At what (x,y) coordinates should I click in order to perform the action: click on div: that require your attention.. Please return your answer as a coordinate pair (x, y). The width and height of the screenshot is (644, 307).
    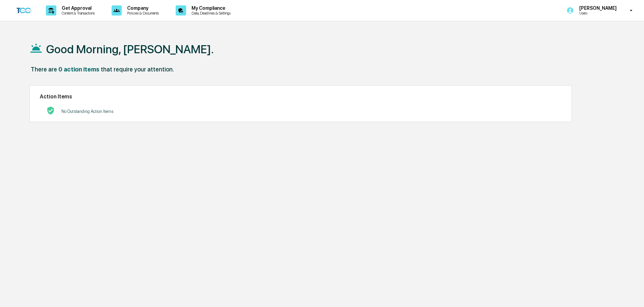
    Looking at the image, I should click on (137, 69).